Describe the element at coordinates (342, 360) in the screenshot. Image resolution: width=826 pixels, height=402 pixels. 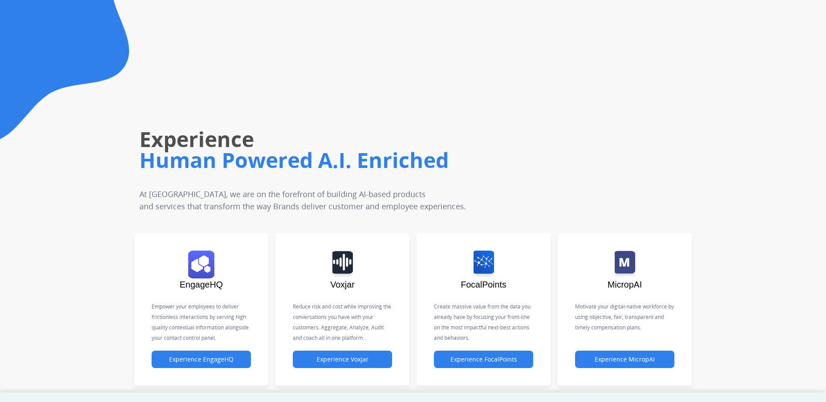
I see `button: Experience Voxjar` at that location.